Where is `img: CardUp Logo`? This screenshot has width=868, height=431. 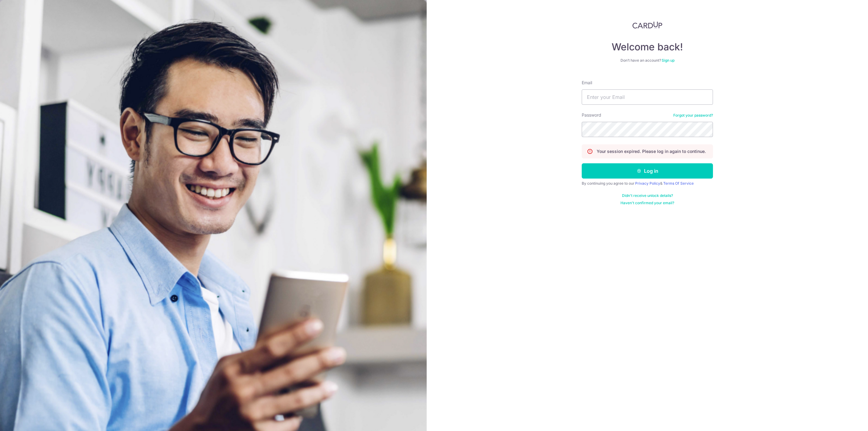 img: CardUp Logo is located at coordinates (647, 25).